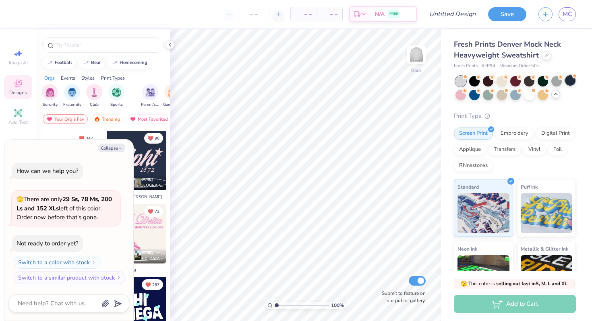  I want to click on img: Sports Image, so click(116, 92).